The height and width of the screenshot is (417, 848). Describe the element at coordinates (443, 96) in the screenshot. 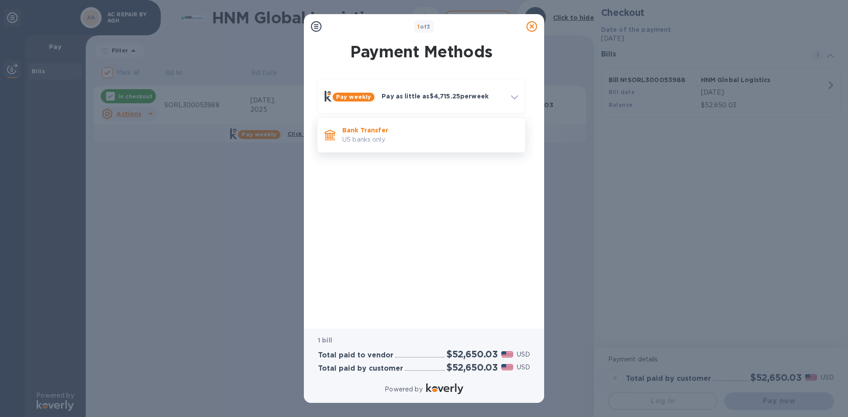

I see `p: Pay as little as $4,715.25 per week` at that location.